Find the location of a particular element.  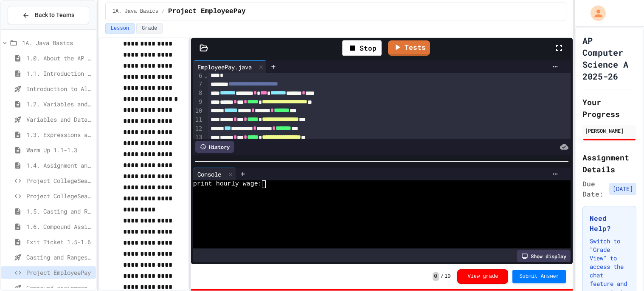

div: My Account is located at coordinates (595, 13).